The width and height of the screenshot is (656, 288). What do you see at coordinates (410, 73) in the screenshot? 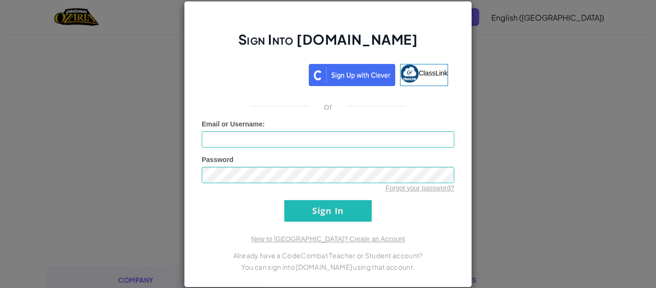
I see `img: classlink-logo-small.png` at bounding box center [410, 73].